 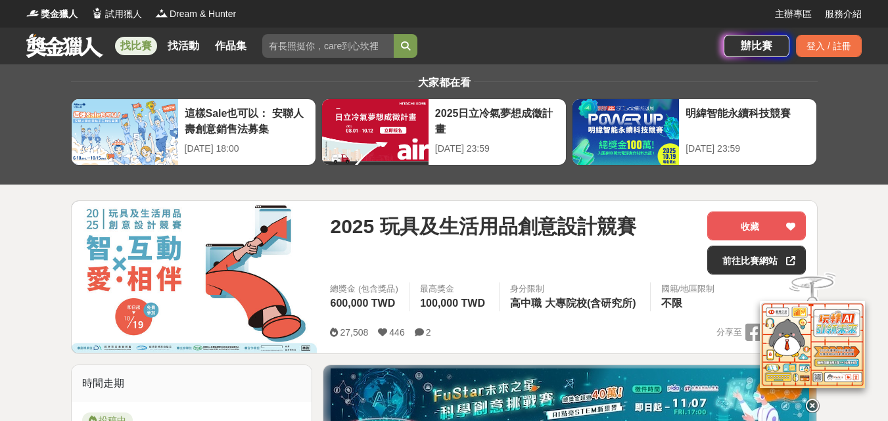 I want to click on div: 國籍/地區限制, so click(x=688, y=289).